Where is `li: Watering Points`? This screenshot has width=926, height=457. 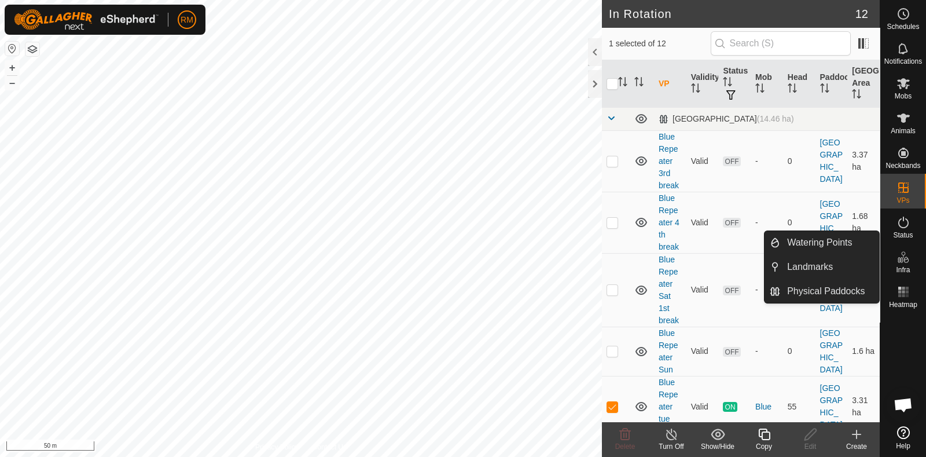 li: Watering Points is located at coordinates (822, 243).